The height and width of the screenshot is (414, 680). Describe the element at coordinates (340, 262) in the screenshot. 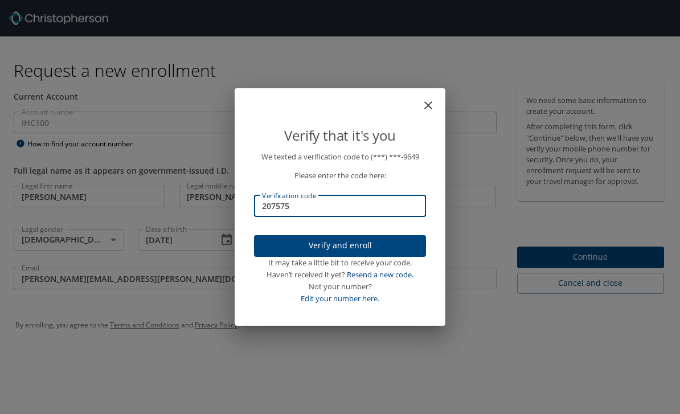

I see `div: It may take a little bit to receive your code.` at that location.